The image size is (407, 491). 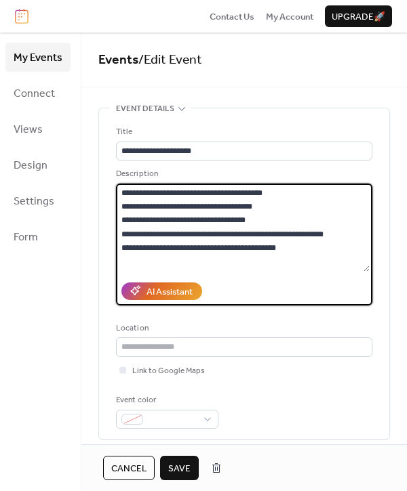 I want to click on div: Title, so click(x=243, y=132).